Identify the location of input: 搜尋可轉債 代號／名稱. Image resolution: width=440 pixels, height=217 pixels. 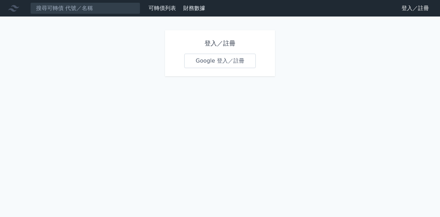
(85, 8).